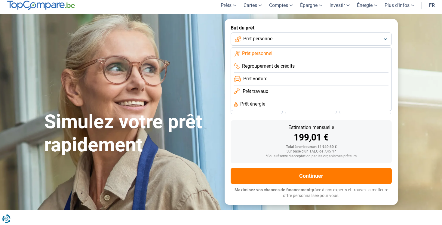 Image resolution: width=442 pixels, height=225 pixels. I want to click on span: 24 mois, so click(365, 110).